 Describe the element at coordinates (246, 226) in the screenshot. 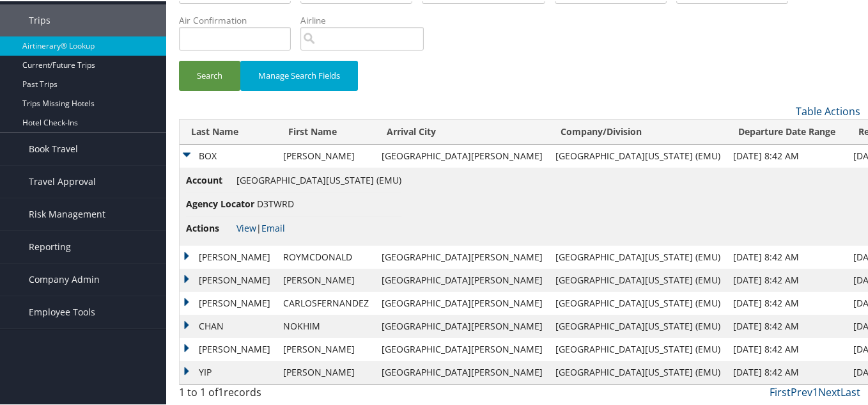

I see `a: View` at that location.